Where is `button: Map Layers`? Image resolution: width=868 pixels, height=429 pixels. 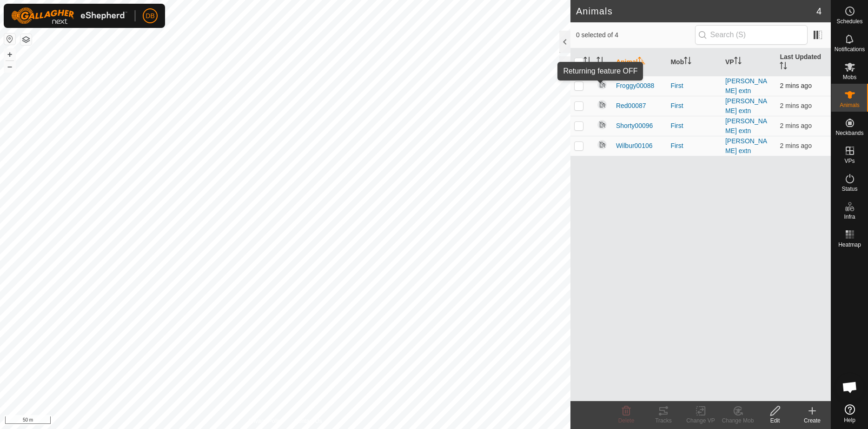 button: Map Layers is located at coordinates (26, 40).